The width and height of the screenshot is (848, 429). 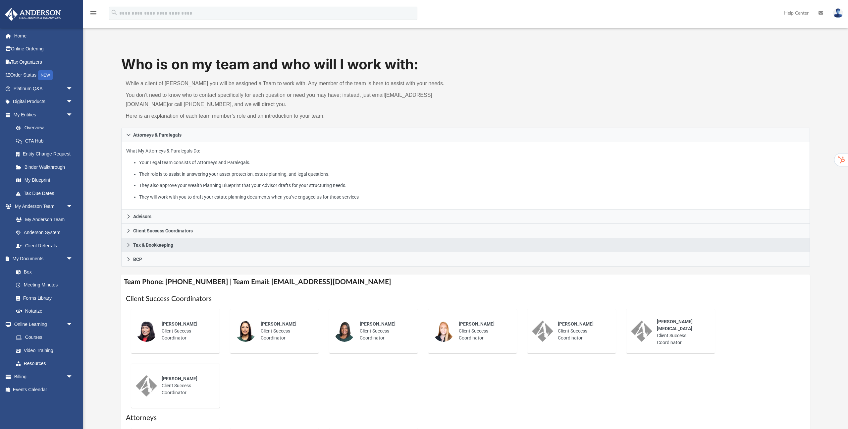 What do you see at coordinates (466, 299) in the screenshot?
I see `h1: Client Success Coordinators` at bounding box center [466, 299].